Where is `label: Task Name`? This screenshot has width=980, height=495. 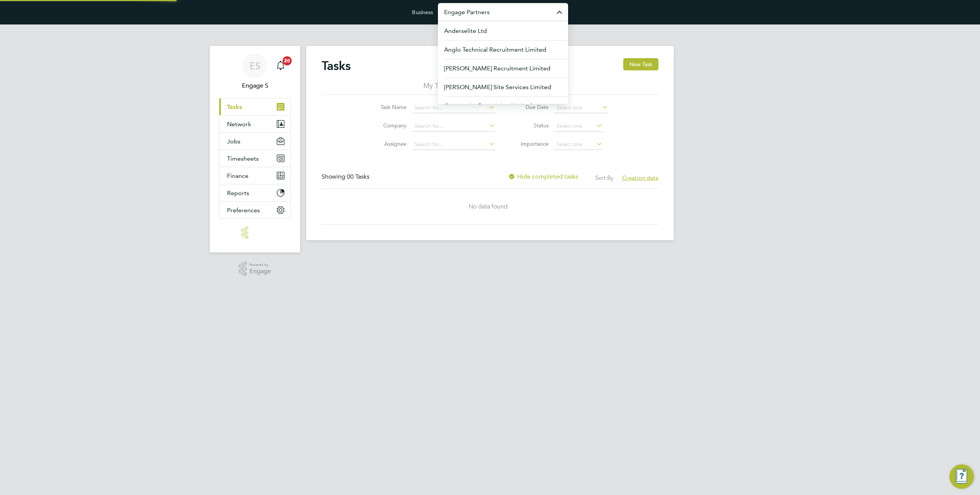 label: Task Name is located at coordinates (389, 107).